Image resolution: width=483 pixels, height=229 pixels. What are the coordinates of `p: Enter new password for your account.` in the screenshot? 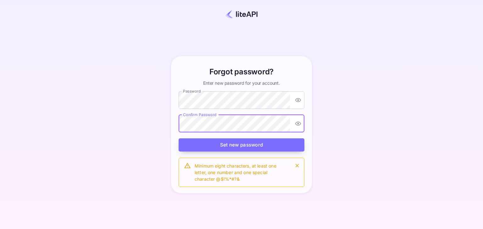 It's located at (241, 83).